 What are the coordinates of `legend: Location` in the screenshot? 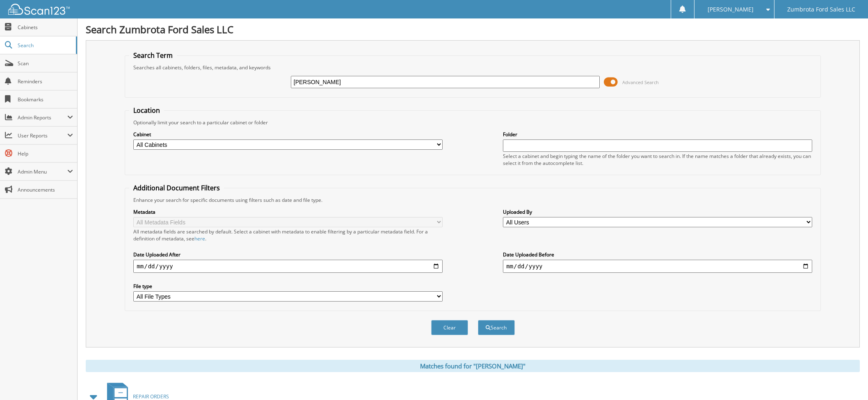 It's located at (147, 110).